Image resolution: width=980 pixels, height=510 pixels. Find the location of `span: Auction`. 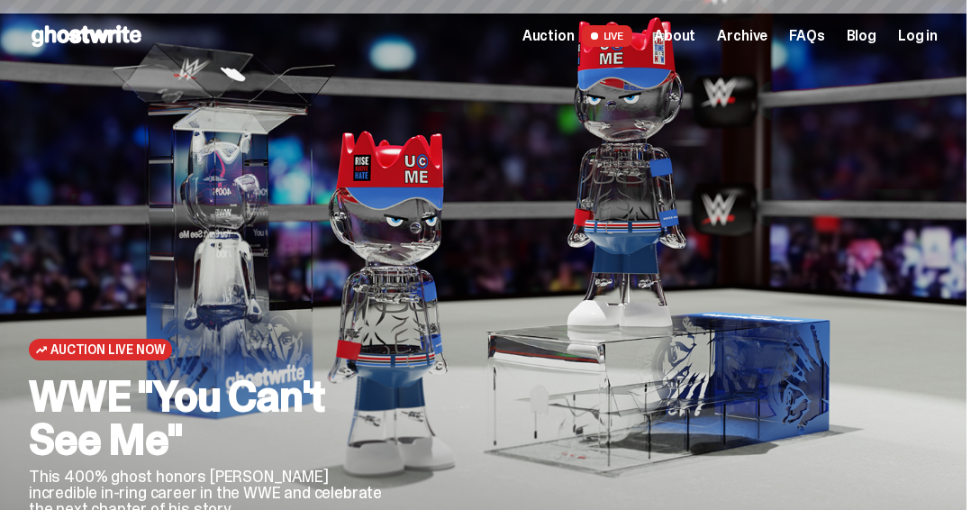

span: Auction is located at coordinates (549, 36).